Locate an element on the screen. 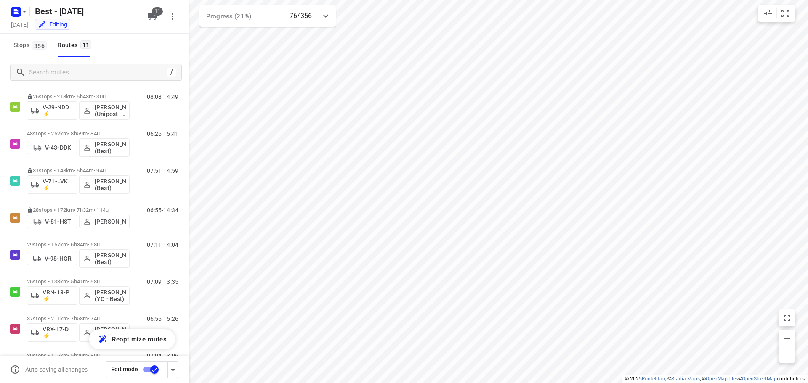  p: 31 stops • 148km • 6h44m • 94u is located at coordinates (78, 170).